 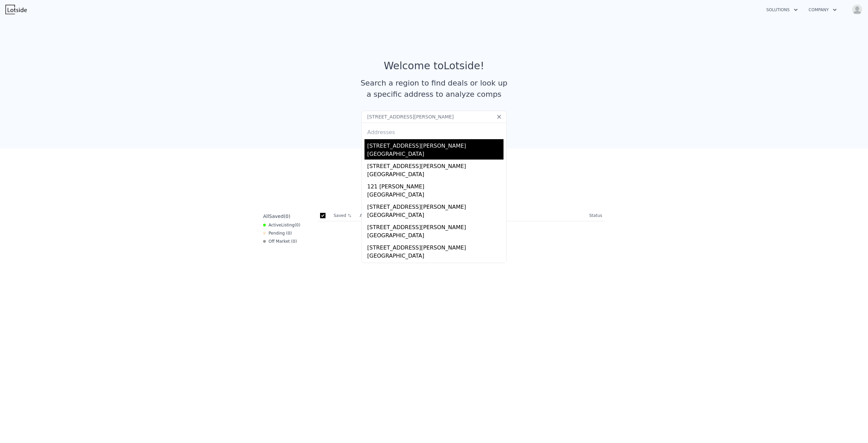 What do you see at coordinates (822, 10) in the screenshot?
I see `button: Company` at bounding box center [822, 10].